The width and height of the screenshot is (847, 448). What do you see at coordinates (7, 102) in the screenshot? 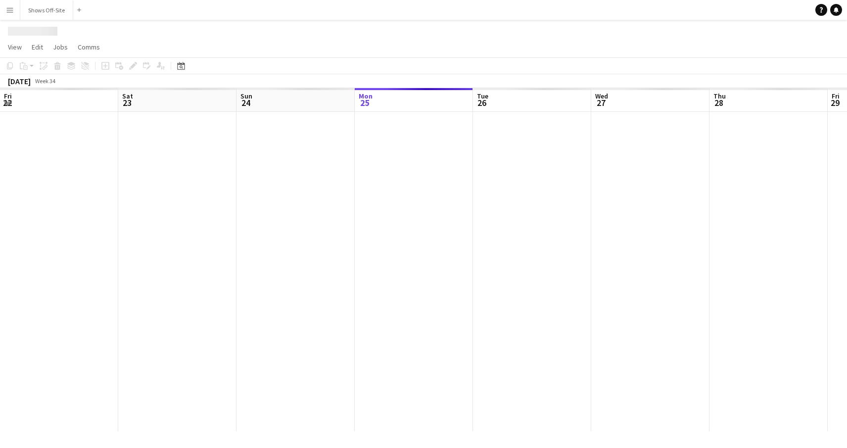
I see `span: 22` at bounding box center [7, 102].